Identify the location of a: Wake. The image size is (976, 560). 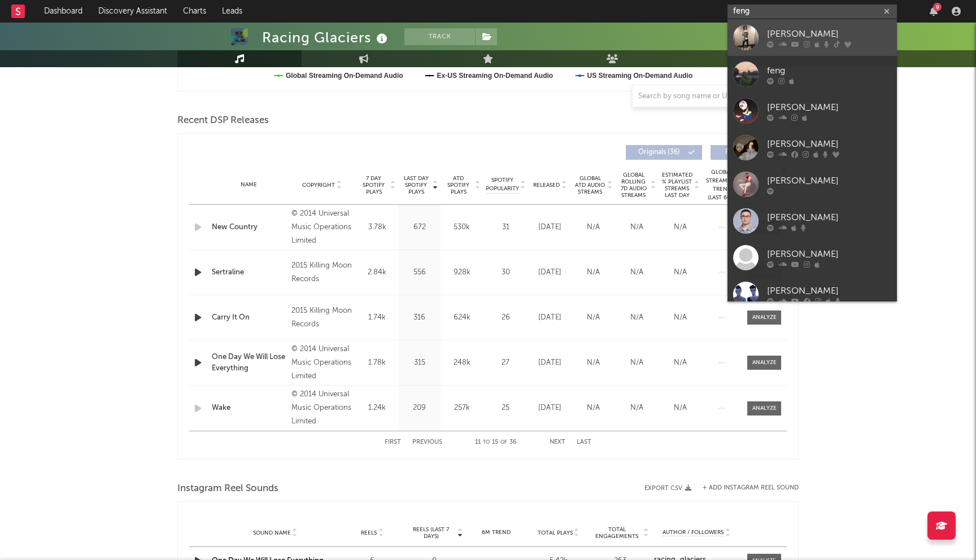
(248, 408).